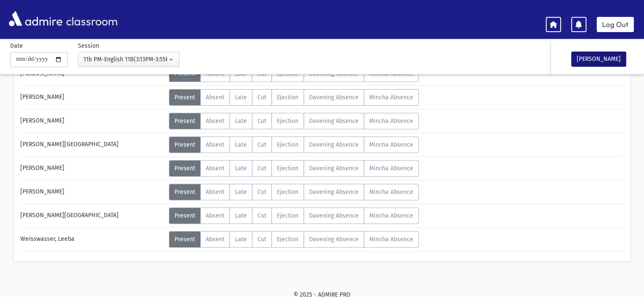 Image resolution: width=644 pixels, height=297 pixels. I want to click on label: Date, so click(16, 46).